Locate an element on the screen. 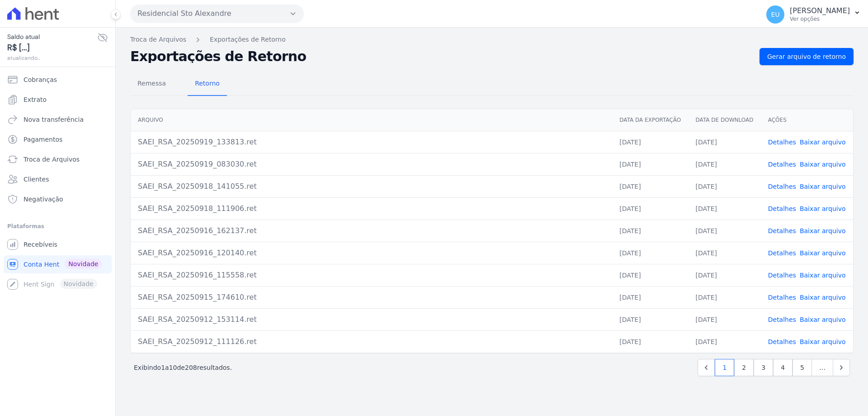 Image resolution: width=868 pixels, height=416 pixels. a: Clientes is located at coordinates (57, 179).